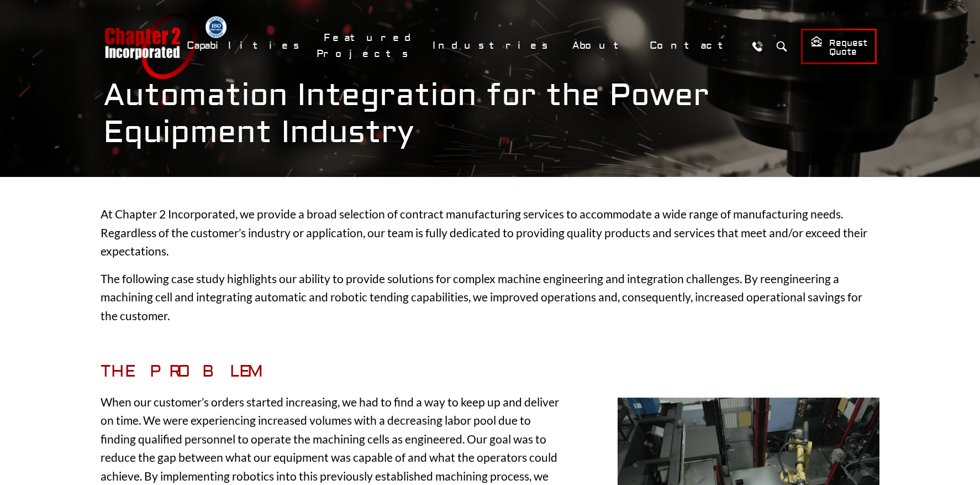 The width and height of the screenshot is (980, 485). I want to click on a: Featured Projects, so click(368, 46).